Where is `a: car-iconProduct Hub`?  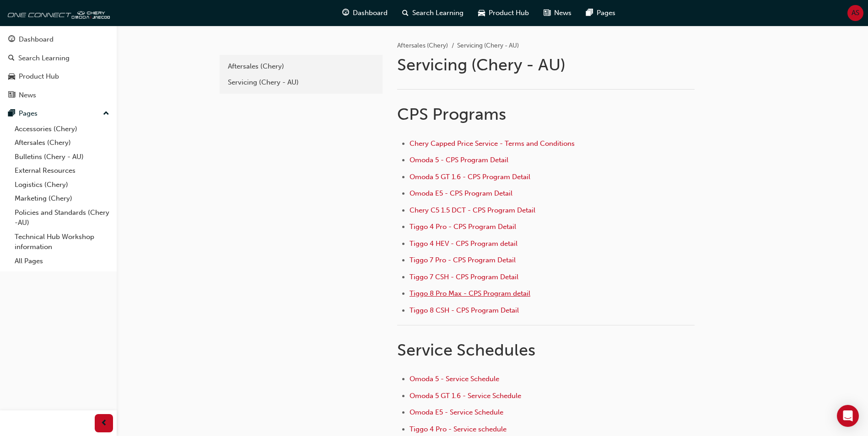
a: car-iconProduct Hub is located at coordinates (503, 13).